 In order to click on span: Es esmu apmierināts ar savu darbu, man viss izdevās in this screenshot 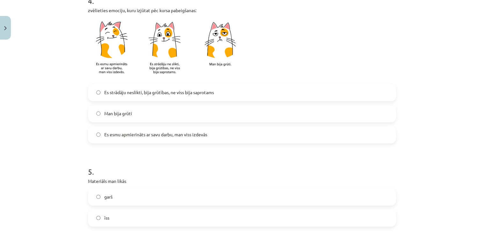, I will do `click(156, 134)`.